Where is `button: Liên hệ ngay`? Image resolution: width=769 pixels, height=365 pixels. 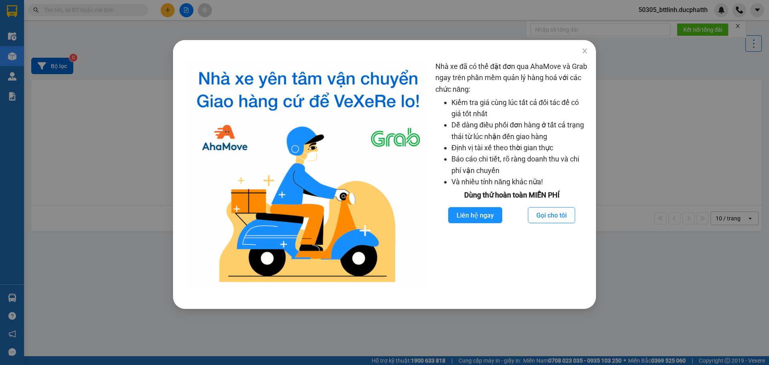
button: Liên hệ ngay is located at coordinates (475, 215).